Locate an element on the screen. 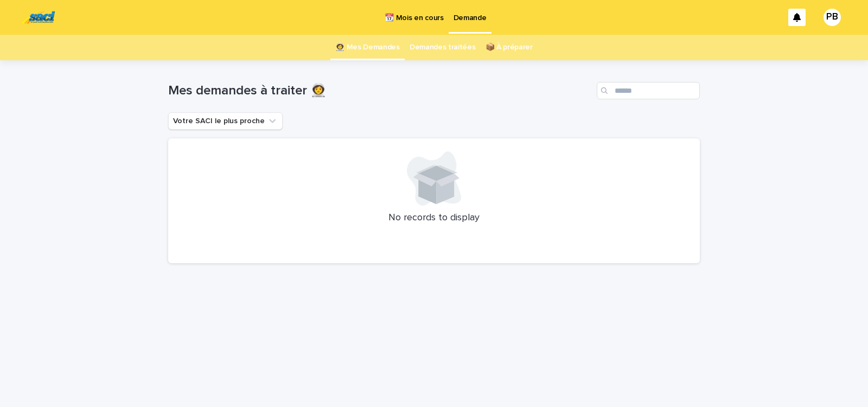 This screenshot has width=868, height=407. div: PB is located at coordinates (833, 17).